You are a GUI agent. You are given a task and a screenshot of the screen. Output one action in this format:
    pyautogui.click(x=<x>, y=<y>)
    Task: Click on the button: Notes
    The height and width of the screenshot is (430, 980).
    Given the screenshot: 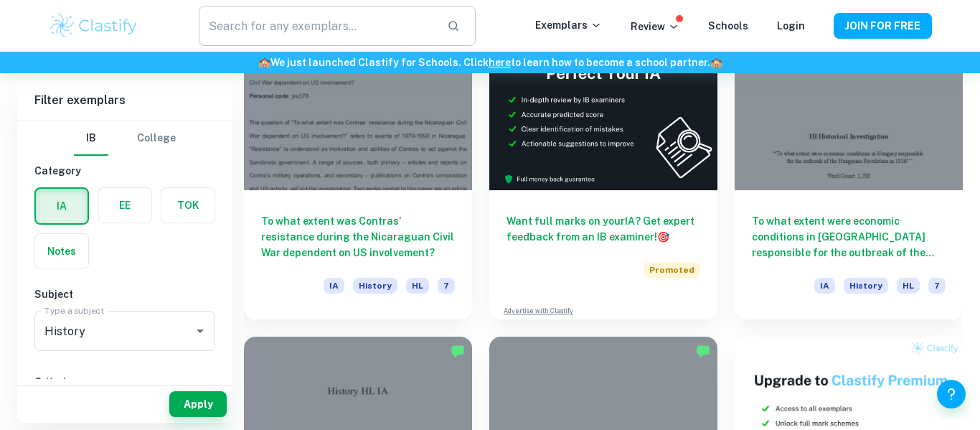 What is the action you would take?
    pyautogui.click(x=62, y=251)
    